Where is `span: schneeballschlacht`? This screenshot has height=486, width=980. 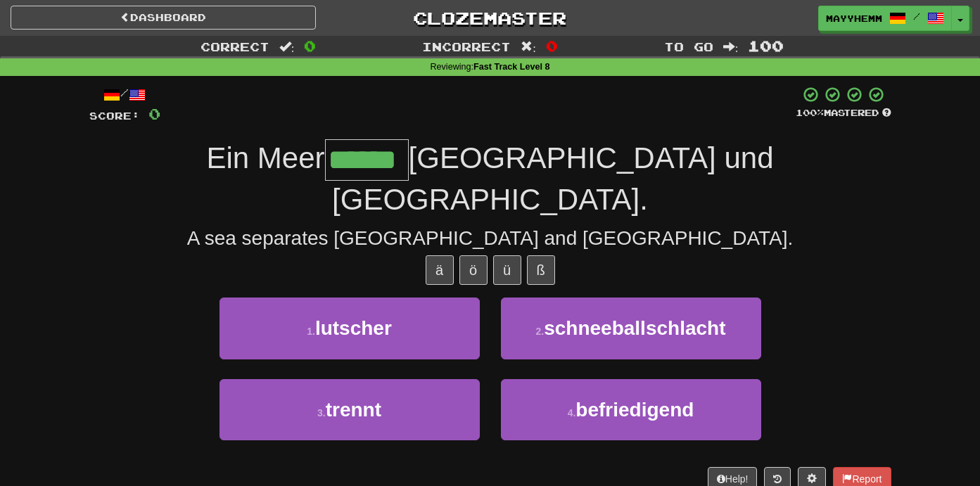
span: schneeballschlacht is located at coordinates (634, 327).